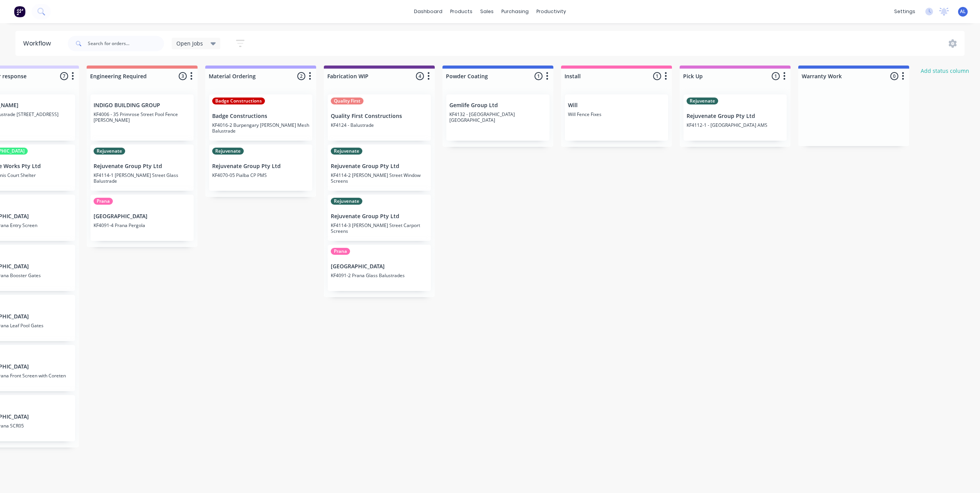 The width and height of the screenshot is (980, 493). I want to click on p: KF4091-4 Prana Pergola, so click(142, 225).